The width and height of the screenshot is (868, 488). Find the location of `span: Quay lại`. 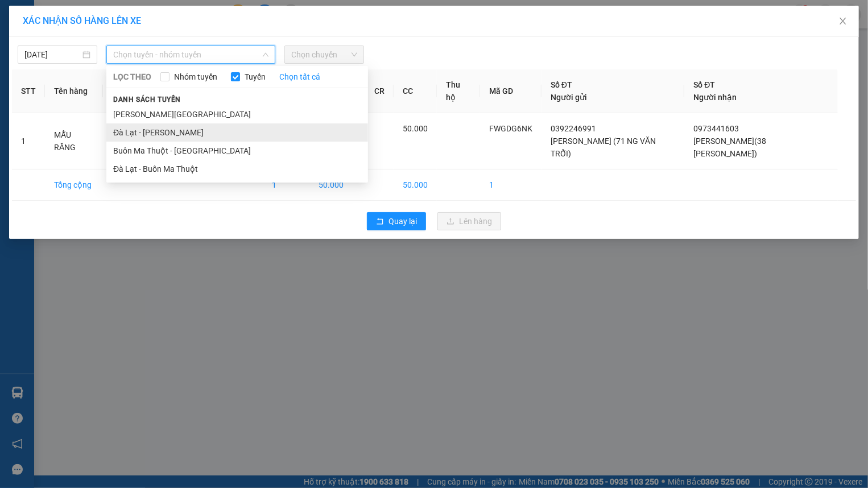

span: Quay lại is located at coordinates (403, 221).